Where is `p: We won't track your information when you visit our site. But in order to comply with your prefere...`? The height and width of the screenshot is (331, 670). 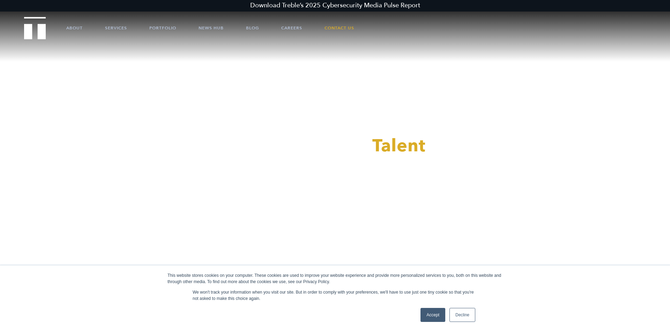 p: We won't track your information when you visit our site. But in order to comply with your prefere... is located at coordinates (335, 295).